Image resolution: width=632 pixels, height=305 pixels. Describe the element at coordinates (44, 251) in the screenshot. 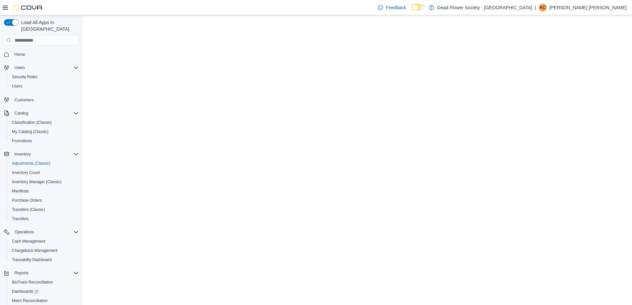

I see `button: Chargeback Management` at that location.